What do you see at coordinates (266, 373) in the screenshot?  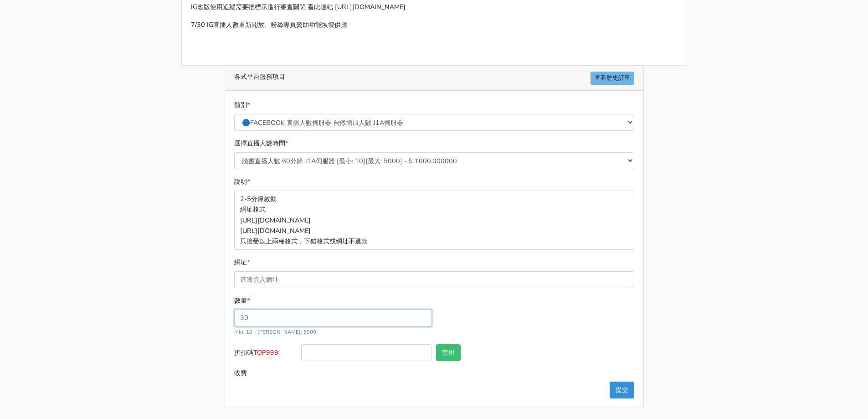 I see `label: 收費` at bounding box center [266, 373].